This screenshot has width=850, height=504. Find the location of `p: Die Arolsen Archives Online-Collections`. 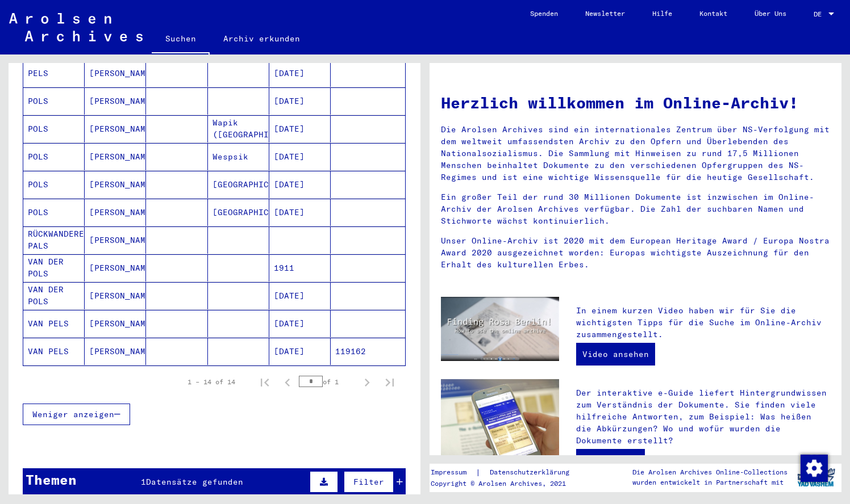

p: Die Arolsen Archives Online-Collections is located at coordinates (710, 472).